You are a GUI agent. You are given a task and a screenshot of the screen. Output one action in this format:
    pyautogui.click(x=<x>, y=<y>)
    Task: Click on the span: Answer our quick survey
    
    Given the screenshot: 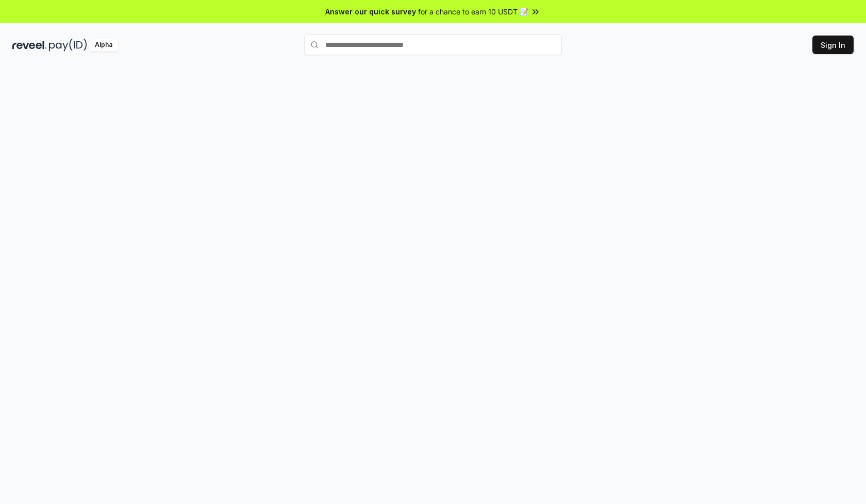 What is the action you would take?
    pyautogui.click(x=371, y=11)
    